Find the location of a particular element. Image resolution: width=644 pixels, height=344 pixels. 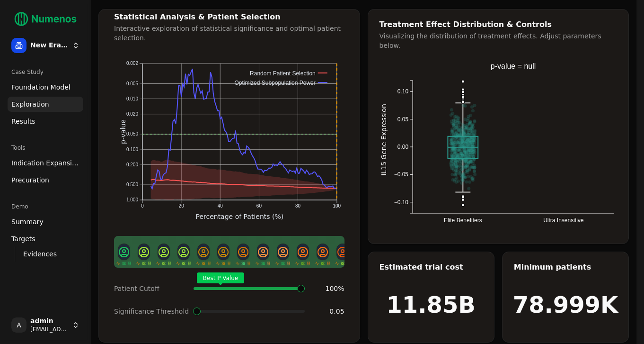

span: Evidences is located at coordinates (40, 254).